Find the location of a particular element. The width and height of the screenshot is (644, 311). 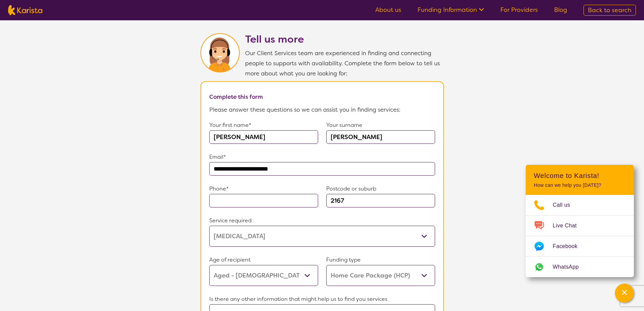

img: Karista logo is located at coordinates (25, 10).